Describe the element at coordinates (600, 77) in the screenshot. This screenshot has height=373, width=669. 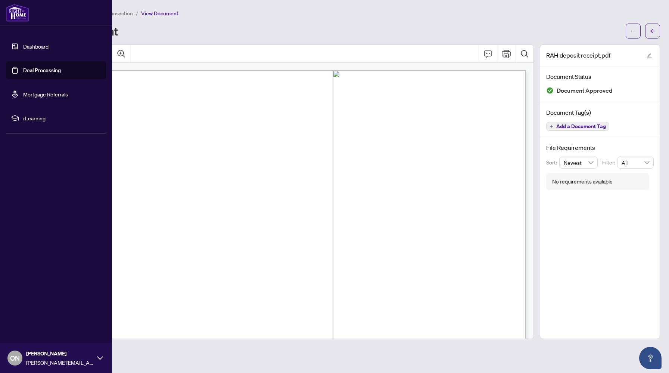
I see `h4: Document Status` at that location.